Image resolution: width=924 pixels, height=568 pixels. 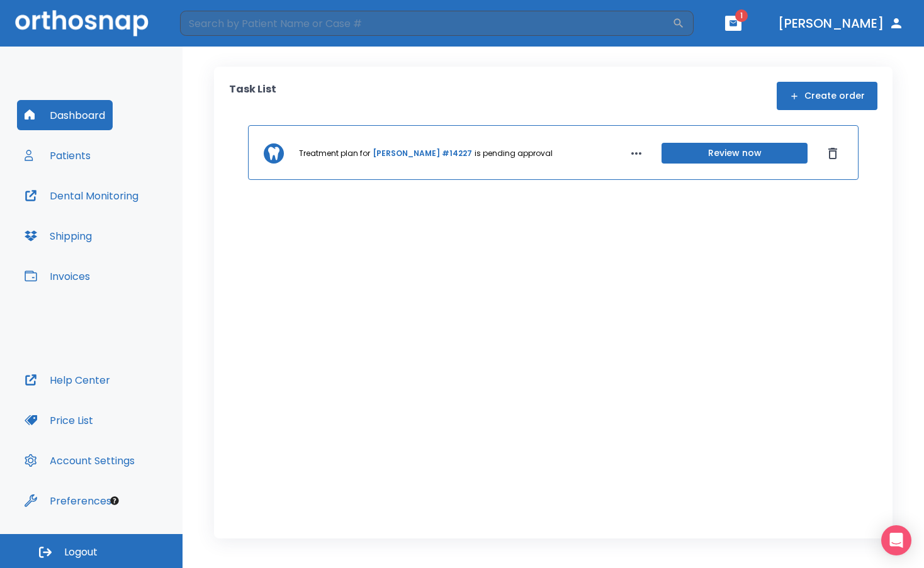 What do you see at coordinates (80, 552) in the screenshot?
I see `span: Logout` at bounding box center [80, 552].